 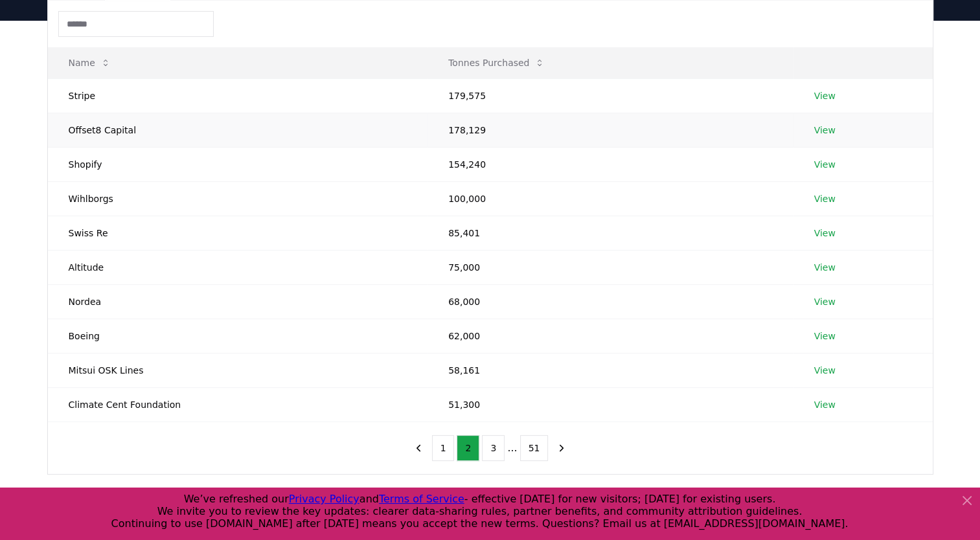 What do you see at coordinates (238, 95) in the screenshot?
I see `td: Stripe` at bounding box center [238, 95].